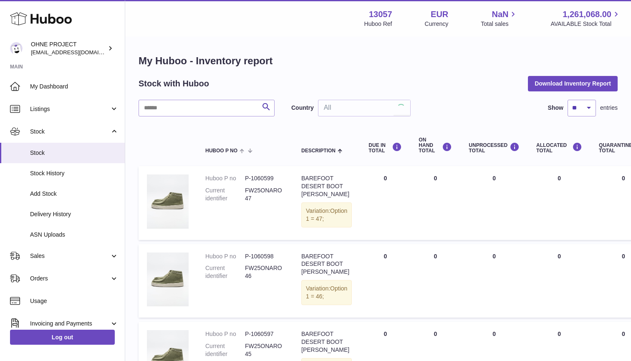  I want to click on a: NaN Total sales, so click(499, 18).